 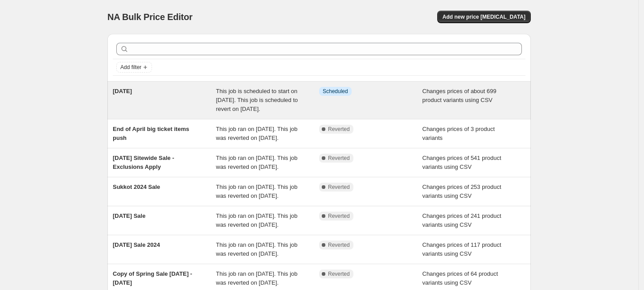 What do you see at coordinates (459, 95) in the screenshot?
I see `span: Changes prices of about 699 product variants using CSV` at bounding box center [459, 95].